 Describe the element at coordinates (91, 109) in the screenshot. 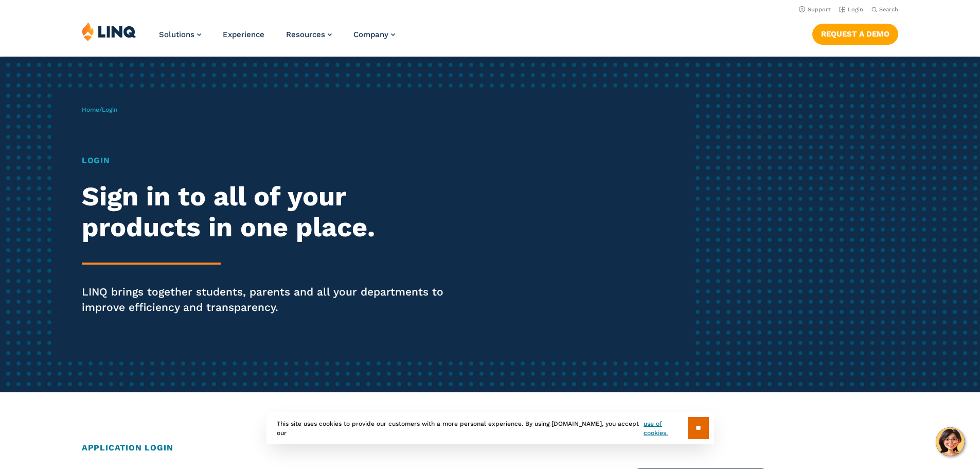

I see `a: Home` at that location.